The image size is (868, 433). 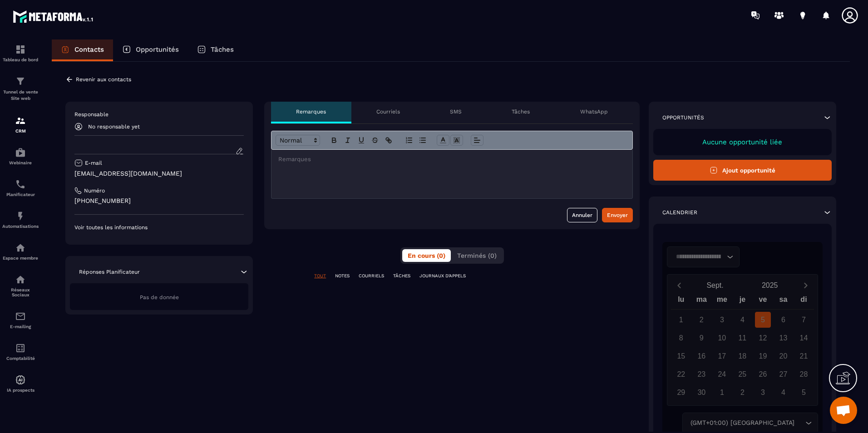 I want to click on p: Tunnel de vente Site web, so click(x=21, y=96).